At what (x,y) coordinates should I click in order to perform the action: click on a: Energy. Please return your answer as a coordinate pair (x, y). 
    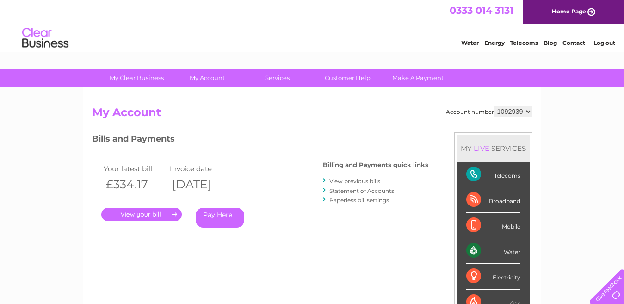
    Looking at the image, I should click on (494, 43).